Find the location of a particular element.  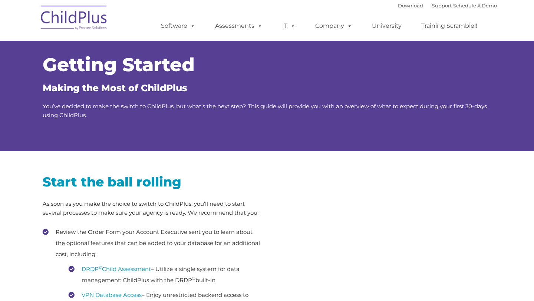

img: ChildPlus by Procare Solutions is located at coordinates (74, 19).